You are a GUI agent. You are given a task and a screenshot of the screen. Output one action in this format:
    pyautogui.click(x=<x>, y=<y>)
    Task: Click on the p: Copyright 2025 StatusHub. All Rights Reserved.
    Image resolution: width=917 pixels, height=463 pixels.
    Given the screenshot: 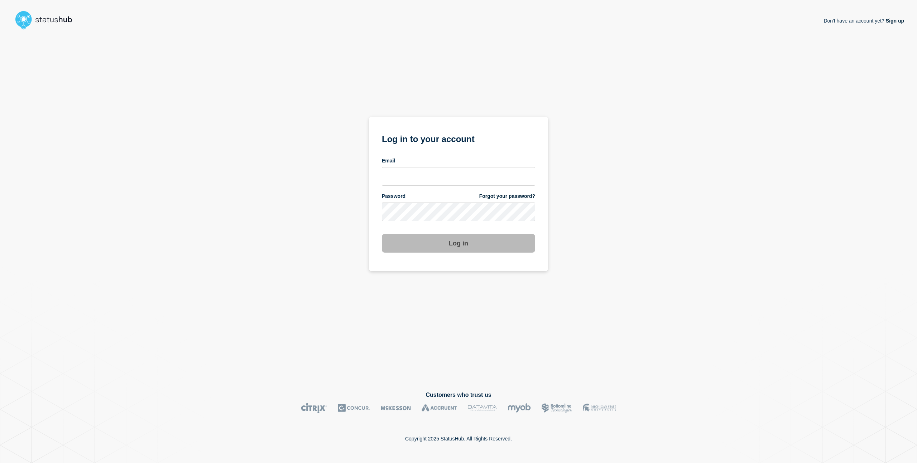 What is the action you would take?
    pyautogui.click(x=458, y=439)
    